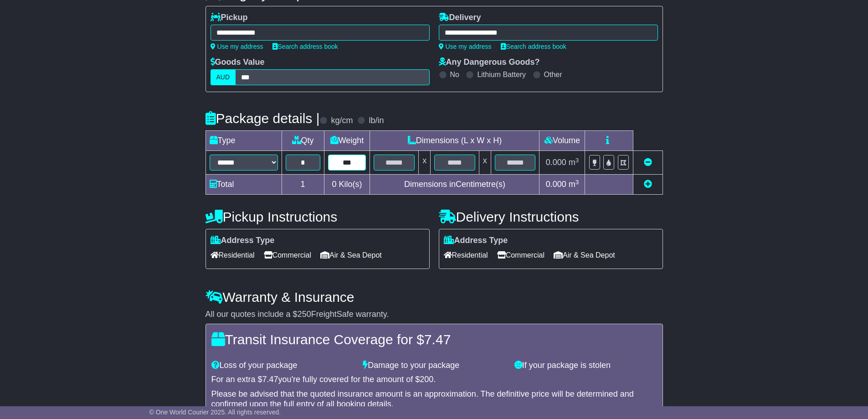 Image resolution: width=868 pixels, height=419 pixels. I want to click on td: Total, so click(243, 184).